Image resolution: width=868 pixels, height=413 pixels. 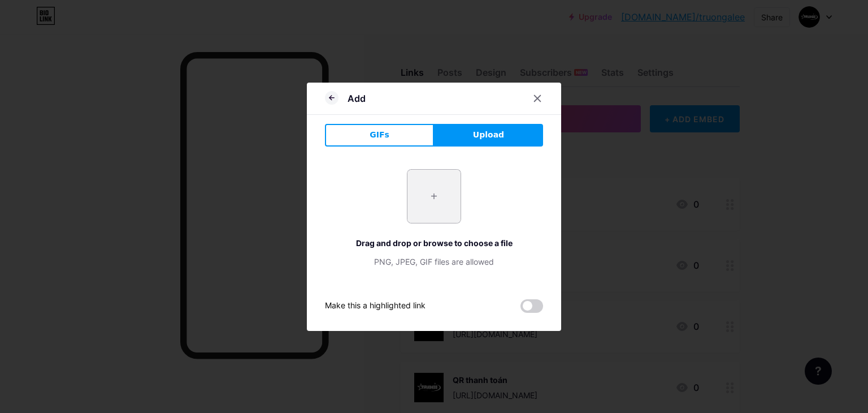 What do you see at coordinates (488, 135) in the screenshot?
I see `button: Upload` at bounding box center [488, 135].